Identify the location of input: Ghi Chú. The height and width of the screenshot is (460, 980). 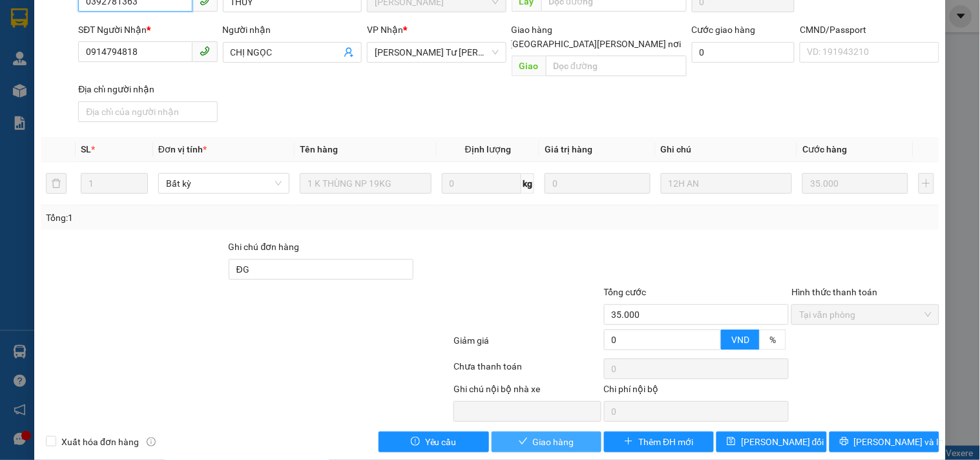
(726, 183).